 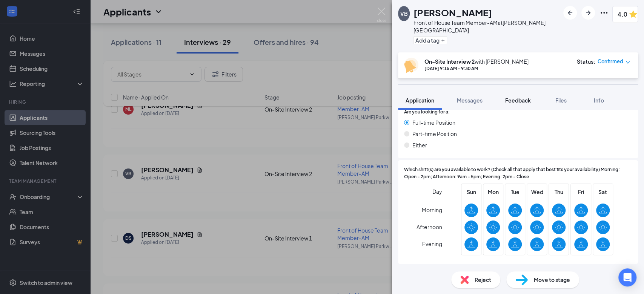 What do you see at coordinates (561, 100) in the screenshot?
I see `span: Files` at bounding box center [561, 100].